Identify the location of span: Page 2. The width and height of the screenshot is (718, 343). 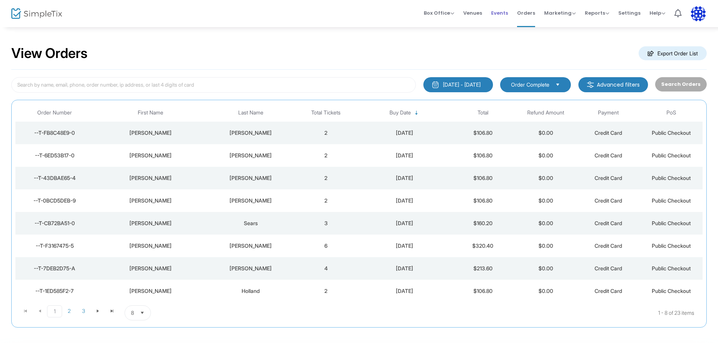
(69, 311).